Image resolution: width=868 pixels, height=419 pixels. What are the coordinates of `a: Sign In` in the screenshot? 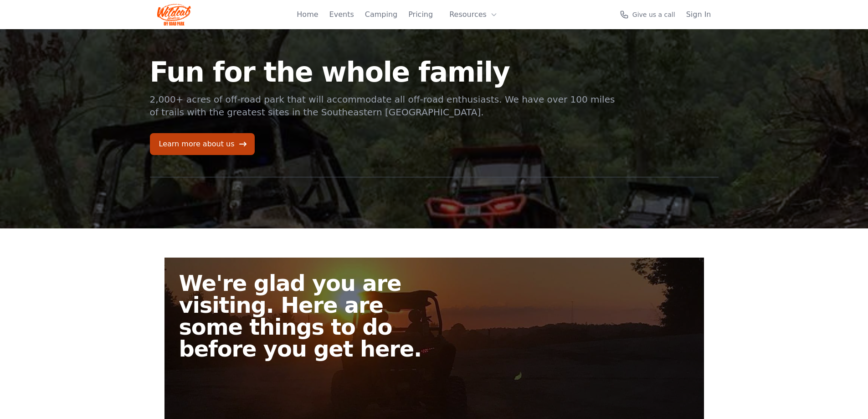 It's located at (699, 14).